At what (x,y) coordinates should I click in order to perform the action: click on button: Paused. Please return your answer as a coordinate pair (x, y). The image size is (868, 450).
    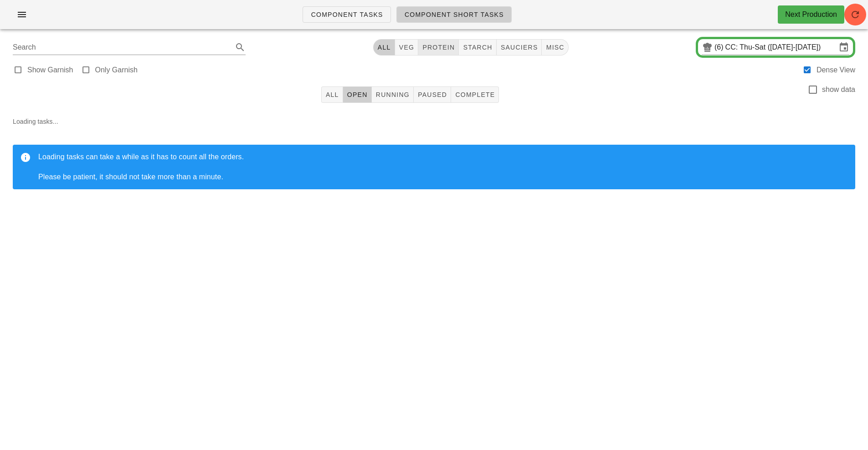
    Looking at the image, I should click on (432, 95).